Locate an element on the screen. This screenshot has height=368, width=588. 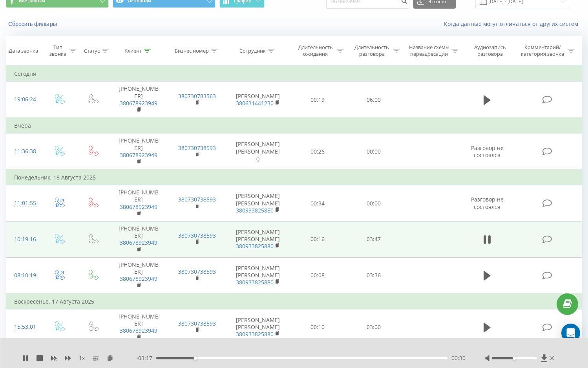
td: 00:10 is located at coordinates (317, 327).